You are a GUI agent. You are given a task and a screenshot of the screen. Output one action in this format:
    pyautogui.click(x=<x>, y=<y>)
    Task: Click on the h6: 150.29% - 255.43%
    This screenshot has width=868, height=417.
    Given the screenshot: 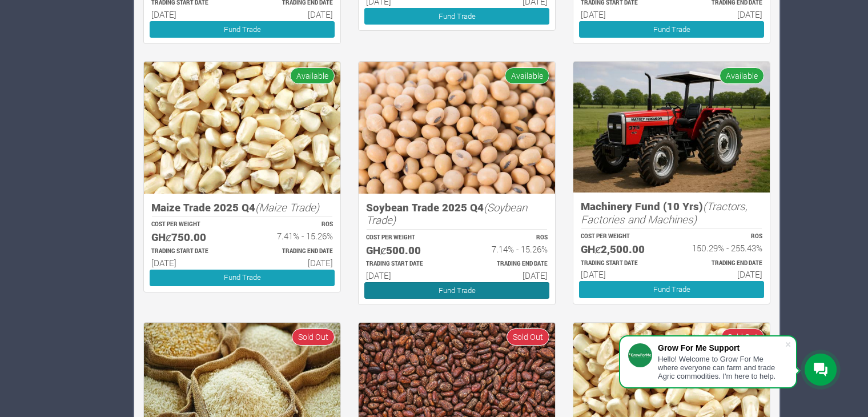 What is the action you would take?
    pyautogui.click(x=722, y=248)
    